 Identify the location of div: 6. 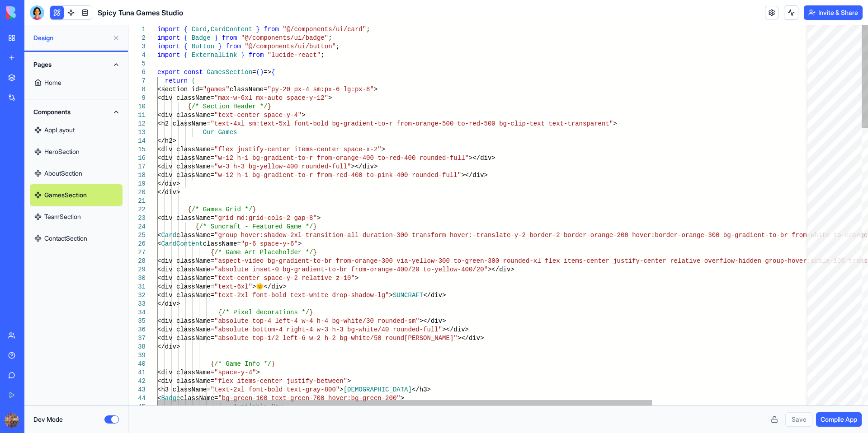
(137, 72).